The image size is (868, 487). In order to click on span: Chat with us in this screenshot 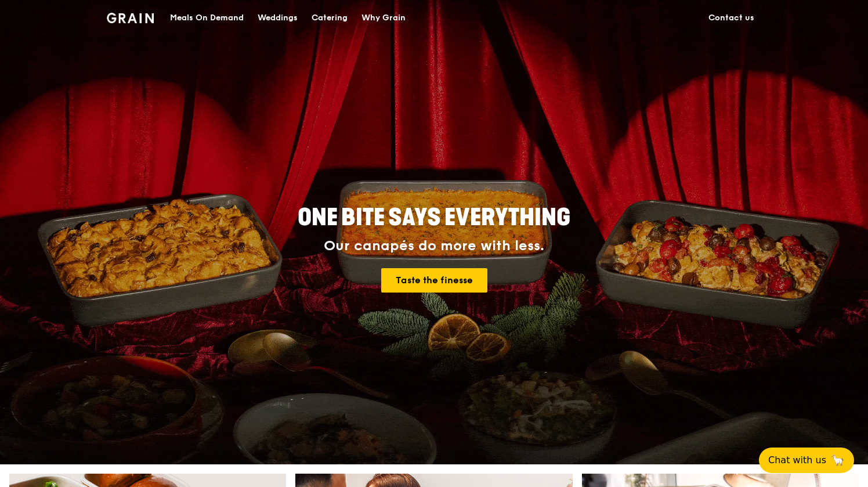, I will do `click(798, 460)`.